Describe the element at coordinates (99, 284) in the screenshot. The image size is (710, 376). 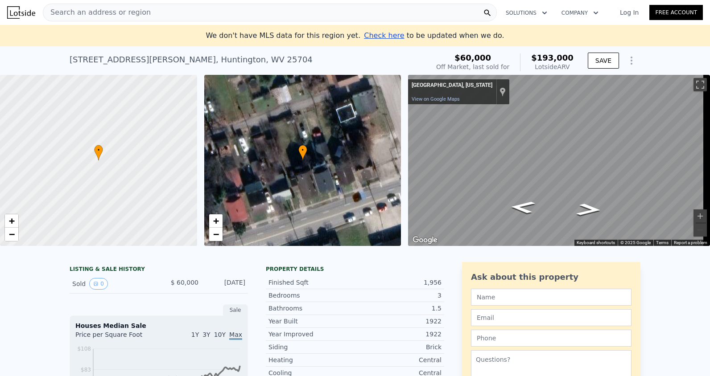
I see `button: View historical data` at that location.